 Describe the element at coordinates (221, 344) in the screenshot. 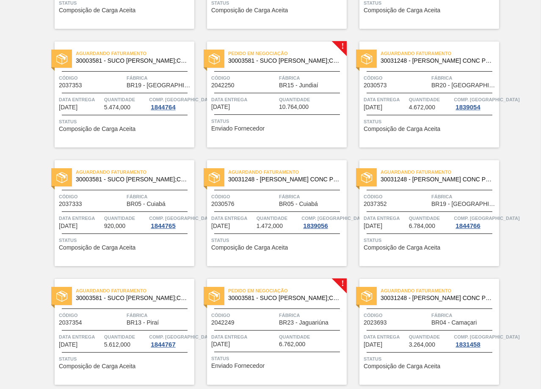

I see `span: 20/10/2025` at that location.